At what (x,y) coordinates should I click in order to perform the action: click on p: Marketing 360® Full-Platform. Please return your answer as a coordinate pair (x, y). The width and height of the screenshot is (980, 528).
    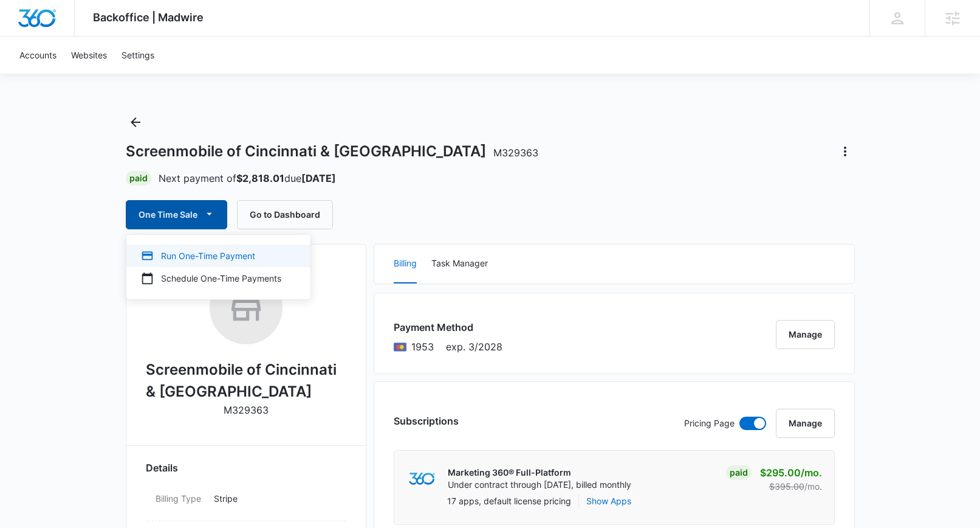
    Looking at the image, I should click on (540, 472).